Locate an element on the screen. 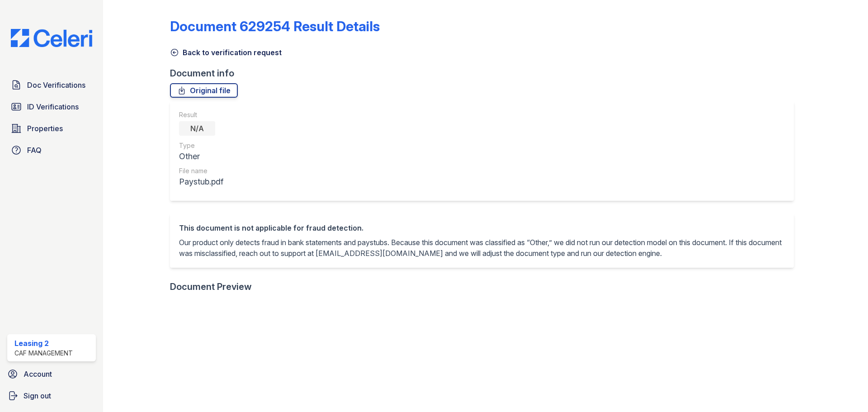  div: Type is located at coordinates (201, 145).